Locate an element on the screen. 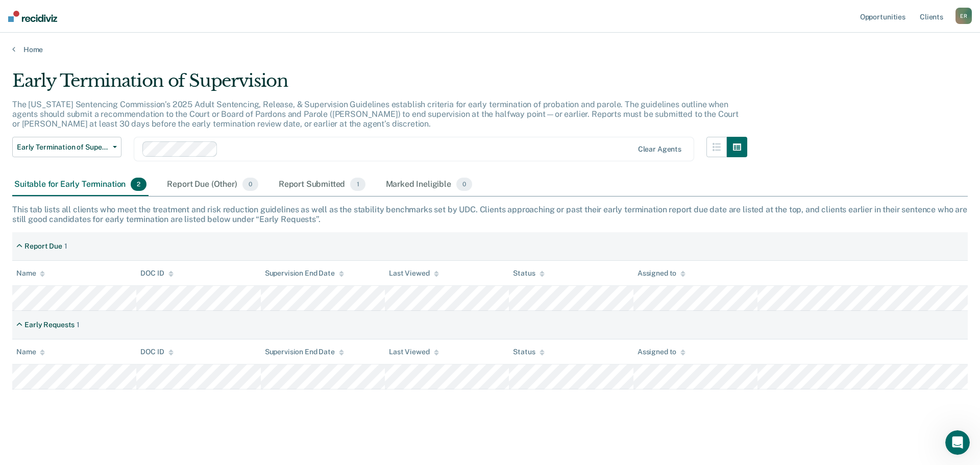  button: ER is located at coordinates (964, 16).